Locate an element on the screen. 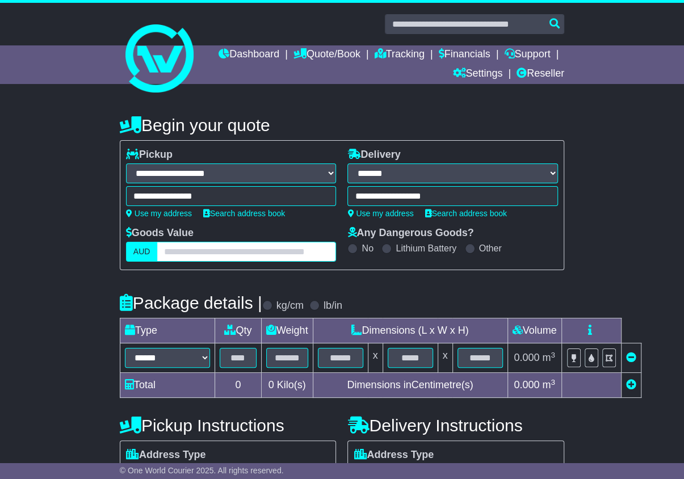 This screenshot has width=684, height=479. label: Lithium Battery is located at coordinates (426, 248).